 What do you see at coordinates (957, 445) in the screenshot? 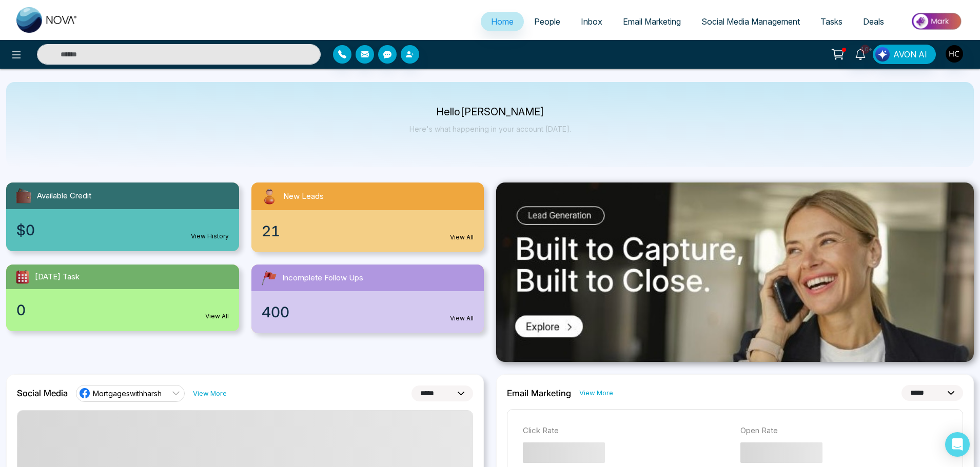
I see `div: Open Intercom Messenger` at bounding box center [957, 445].